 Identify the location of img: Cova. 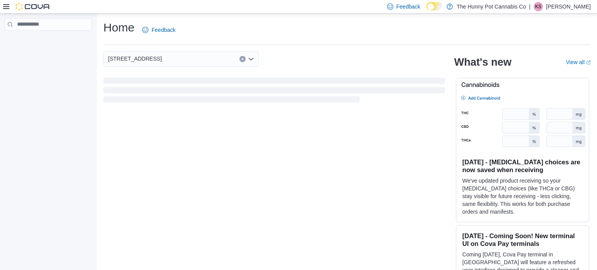
(33, 7).